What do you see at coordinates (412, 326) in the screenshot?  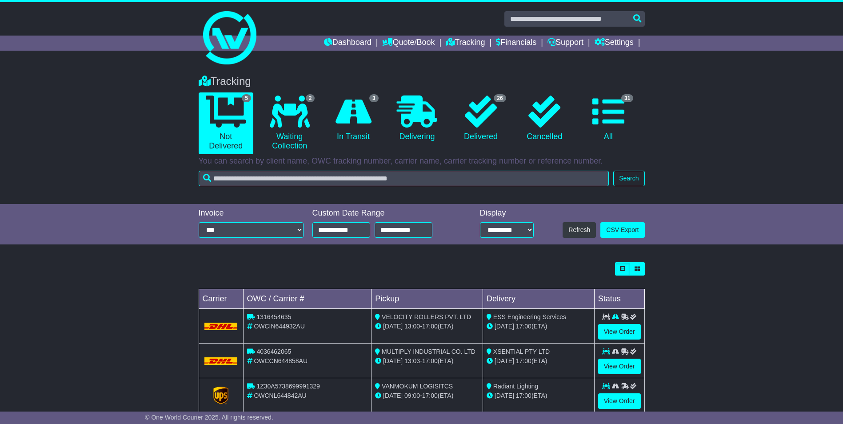 I see `span: 13:00` at bounding box center [412, 326].